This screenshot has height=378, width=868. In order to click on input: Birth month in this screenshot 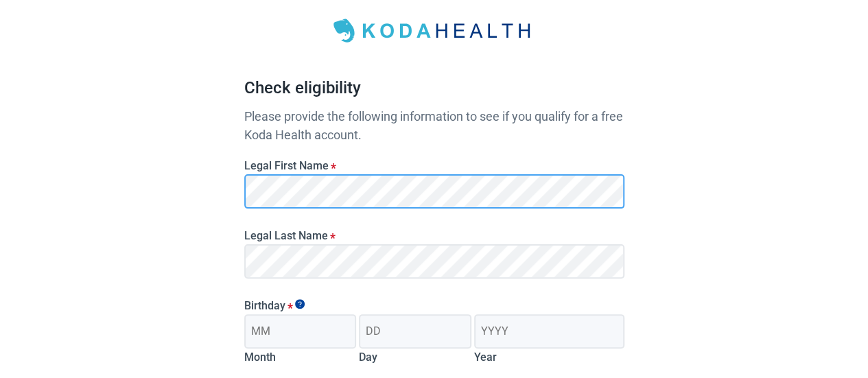, I will do `click(301, 331)`.